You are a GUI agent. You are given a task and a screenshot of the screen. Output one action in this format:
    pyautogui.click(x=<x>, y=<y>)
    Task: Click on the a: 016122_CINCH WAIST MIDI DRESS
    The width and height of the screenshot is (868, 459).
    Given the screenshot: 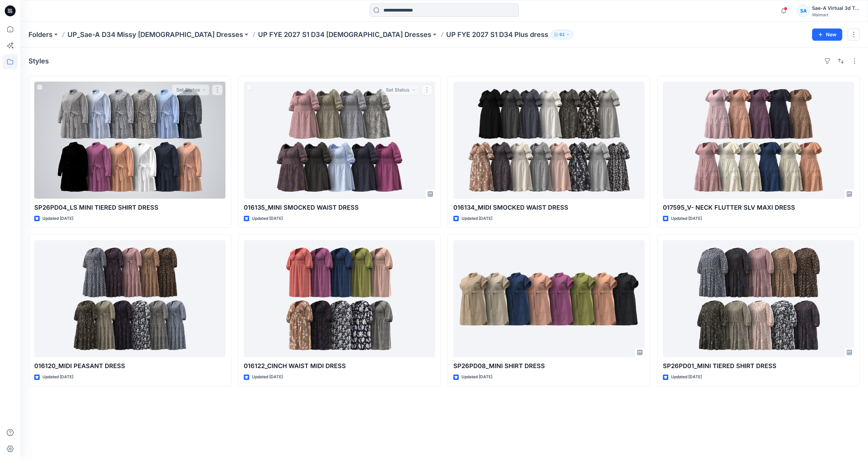 What is the action you would take?
    pyautogui.click(x=339, y=298)
    